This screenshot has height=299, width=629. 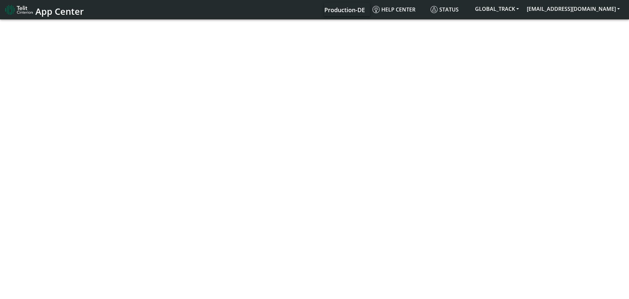 I want to click on img: logo-telit-cinterion-gw-new.png, so click(x=19, y=10).